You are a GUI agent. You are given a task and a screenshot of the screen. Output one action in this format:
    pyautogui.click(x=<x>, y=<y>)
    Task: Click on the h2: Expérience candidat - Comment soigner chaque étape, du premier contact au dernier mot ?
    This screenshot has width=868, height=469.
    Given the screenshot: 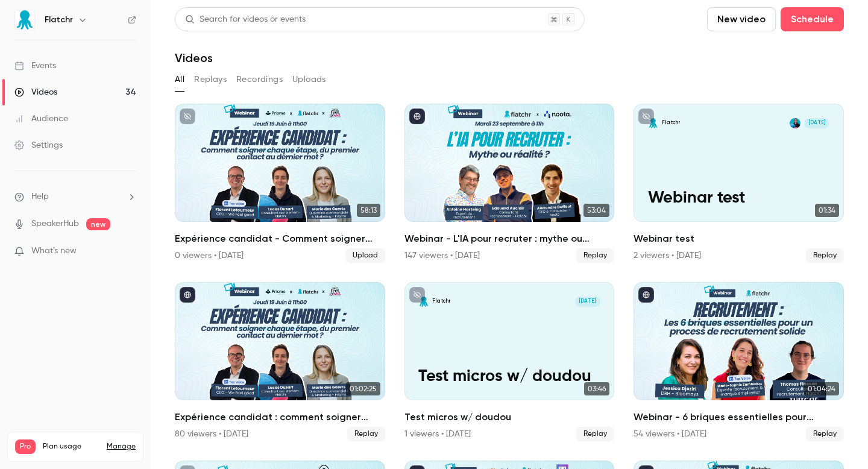 What is the action you would take?
    pyautogui.click(x=280, y=239)
    